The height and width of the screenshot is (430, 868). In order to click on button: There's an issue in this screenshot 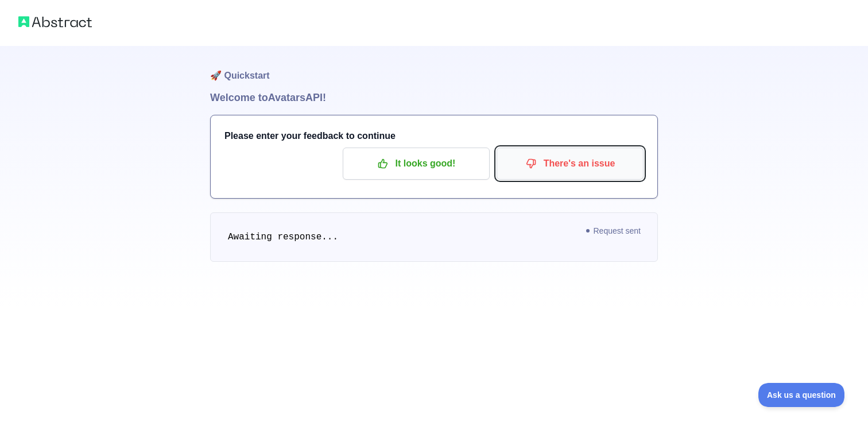, I will do `click(570, 164)`.